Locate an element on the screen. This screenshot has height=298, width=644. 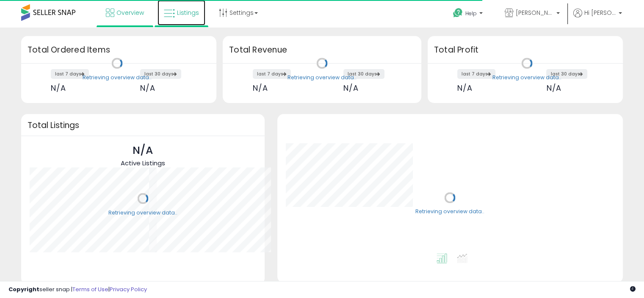
span: Listings is located at coordinates (188, 13).